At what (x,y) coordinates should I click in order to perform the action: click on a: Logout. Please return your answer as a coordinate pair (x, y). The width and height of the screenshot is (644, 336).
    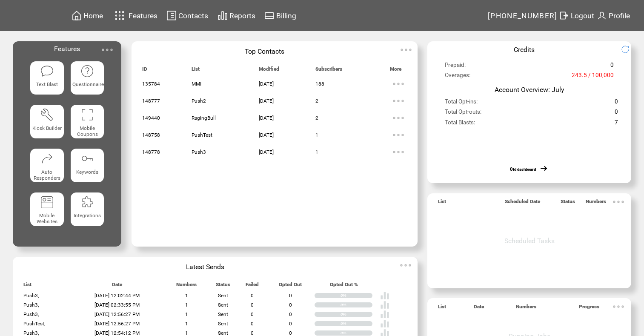
    Looking at the image, I should click on (576, 15).